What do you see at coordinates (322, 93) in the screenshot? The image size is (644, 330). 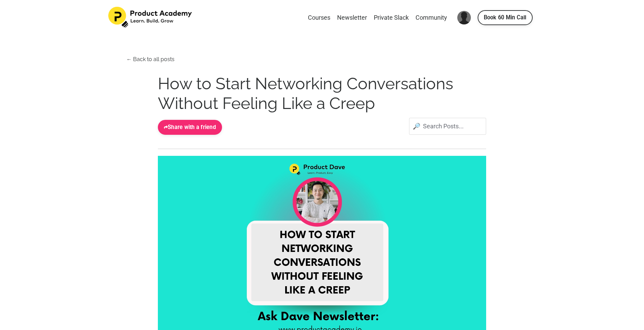 I see `h1: How to Start Networking Conversations Without Feeling Like a Creep` at bounding box center [322, 93].